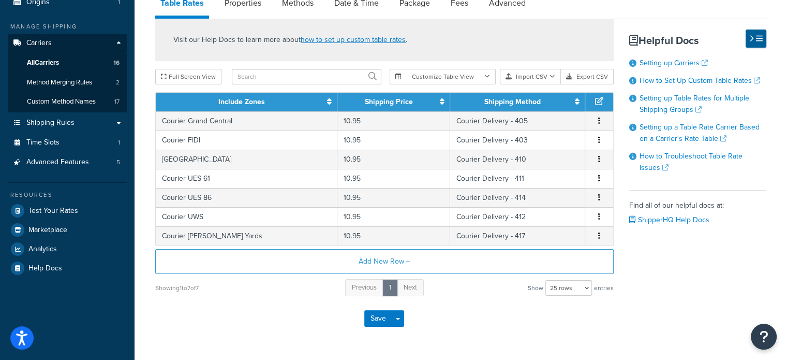 The image size is (787, 360). Describe the element at coordinates (67, 195) in the screenshot. I see `div: Resources` at that location.